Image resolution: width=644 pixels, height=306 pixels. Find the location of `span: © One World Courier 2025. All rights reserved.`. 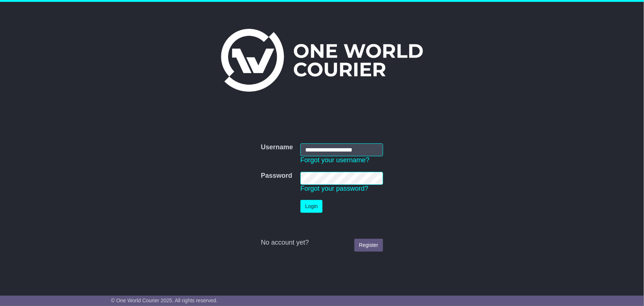

span: © One World Courier 2025. All rights reserved. is located at coordinates (164, 300).